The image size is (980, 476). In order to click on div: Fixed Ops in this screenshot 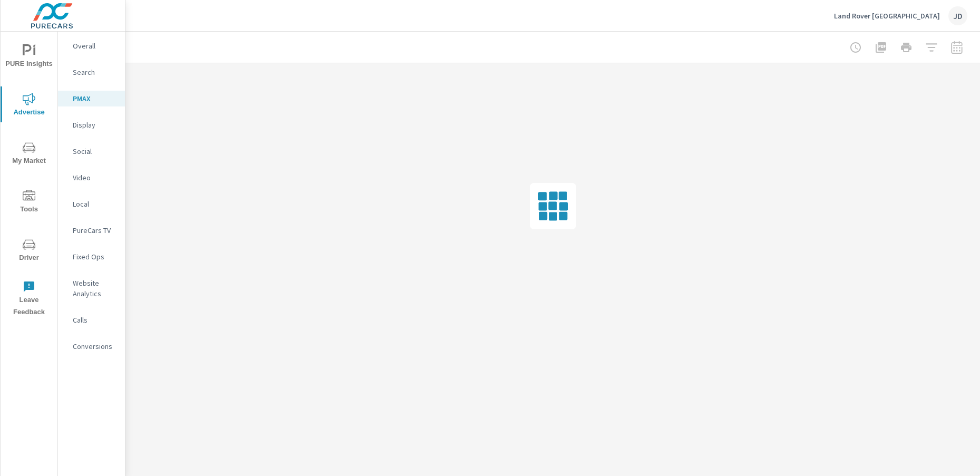, I will do `click(91, 257)`.